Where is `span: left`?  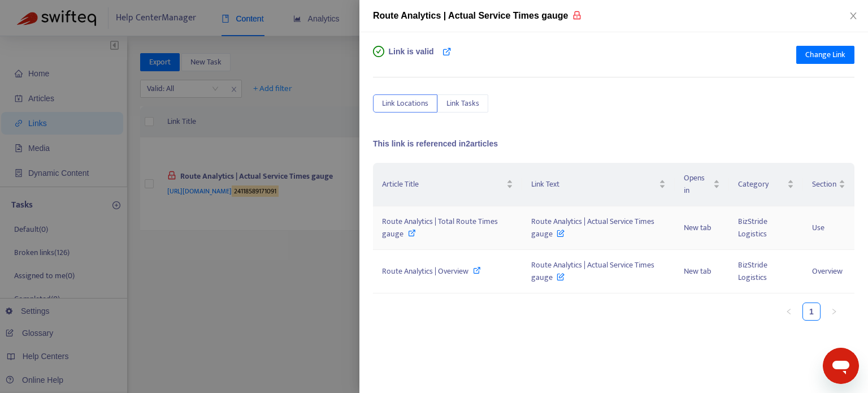
span: left is located at coordinates (789, 311).